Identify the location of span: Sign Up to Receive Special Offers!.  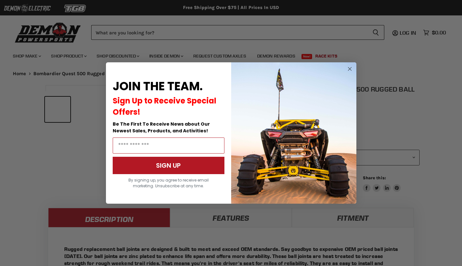
(164, 106).